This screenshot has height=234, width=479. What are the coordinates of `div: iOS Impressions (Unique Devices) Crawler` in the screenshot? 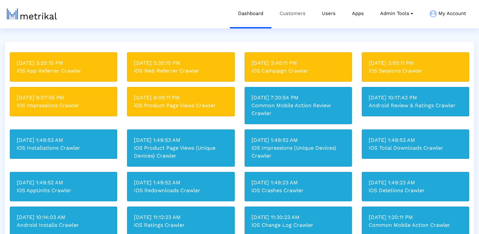 It's located at (298, 152).